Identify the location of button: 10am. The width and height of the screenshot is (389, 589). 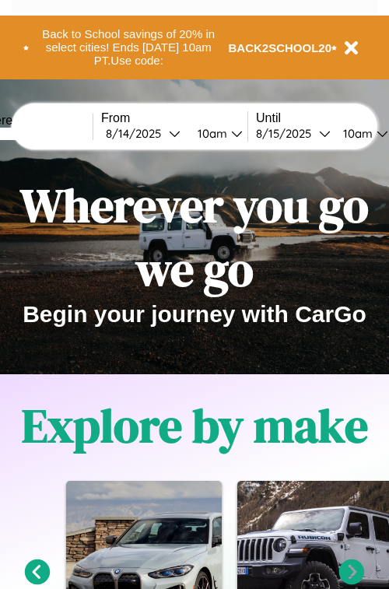
(216, 133).